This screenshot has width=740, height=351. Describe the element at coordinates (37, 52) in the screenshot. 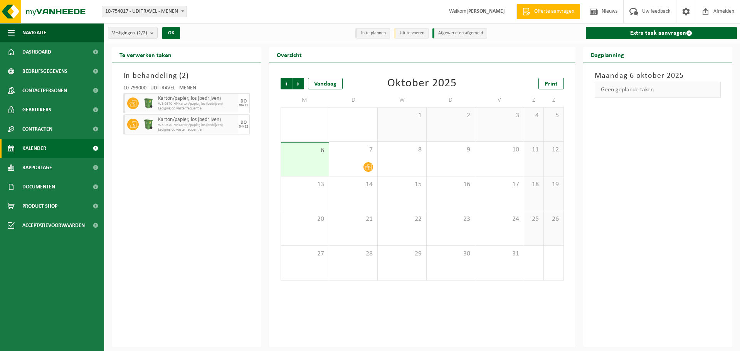

I see `span: Dashboard` at that location.